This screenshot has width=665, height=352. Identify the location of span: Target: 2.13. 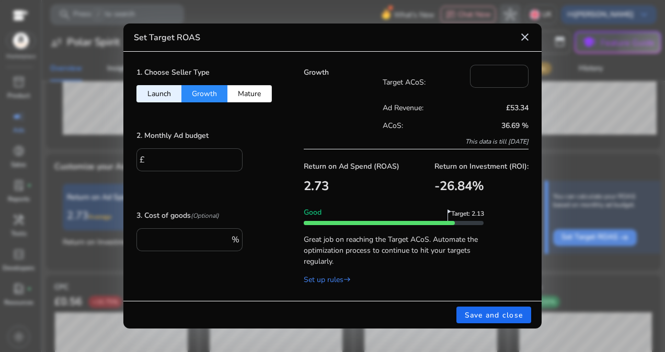
(469, 217).